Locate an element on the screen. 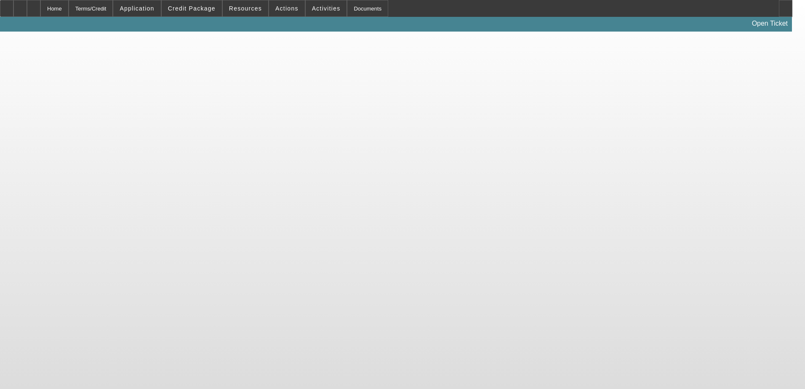 Image resolution: width=805 pixels, height=389 pixels. span: Resources is located at coordinates (245, 8).